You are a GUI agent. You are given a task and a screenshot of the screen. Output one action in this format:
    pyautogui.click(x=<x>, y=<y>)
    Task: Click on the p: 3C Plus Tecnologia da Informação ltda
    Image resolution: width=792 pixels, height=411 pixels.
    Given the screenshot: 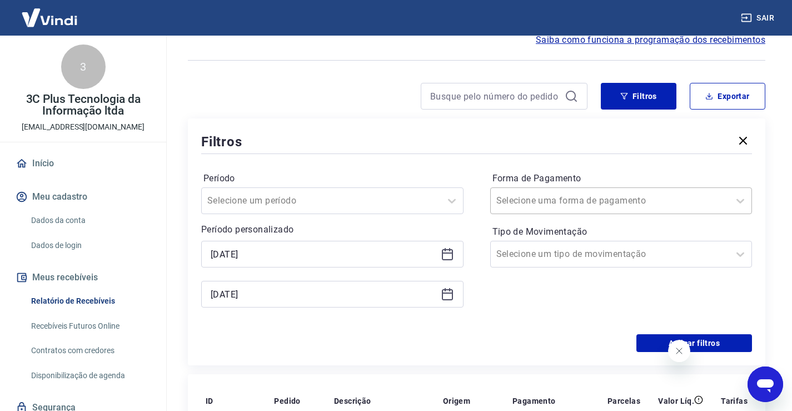 What is the action you would take?
    pyautogui.click(x=83, y=105)
    